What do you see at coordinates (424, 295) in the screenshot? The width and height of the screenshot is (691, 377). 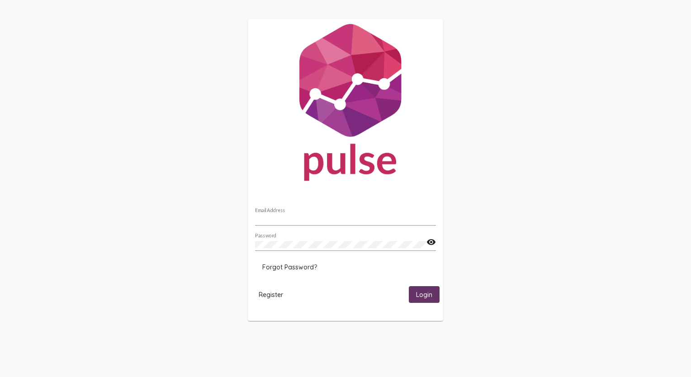 I see `button: Login` at bounding box center [424, 295].